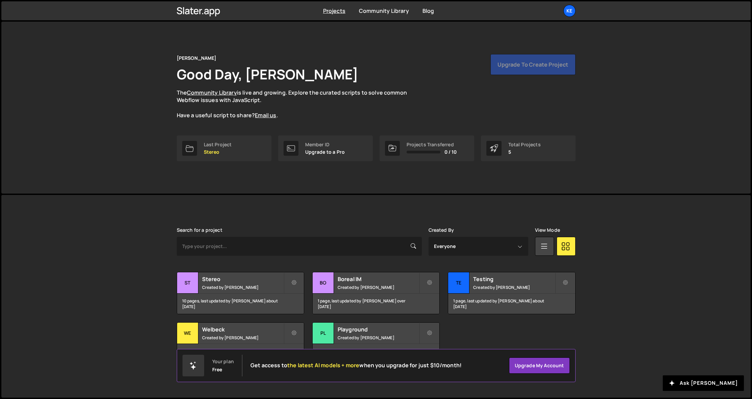 This screenshot has width=752, height=399. Describe the element at coordinates (325, 152) in the screenshot. I see `p: Upgrade to a Pro` at that location.